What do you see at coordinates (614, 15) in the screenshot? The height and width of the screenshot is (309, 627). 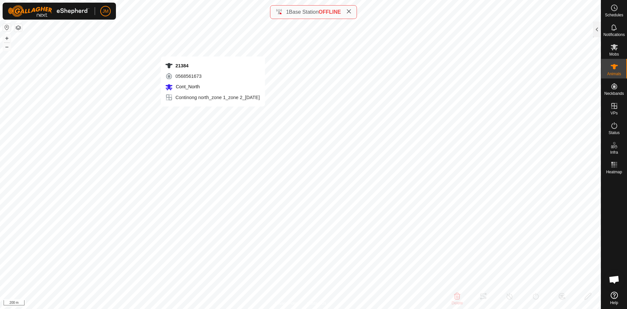 I see `span: Schedules` at bounding box center [614, 15].